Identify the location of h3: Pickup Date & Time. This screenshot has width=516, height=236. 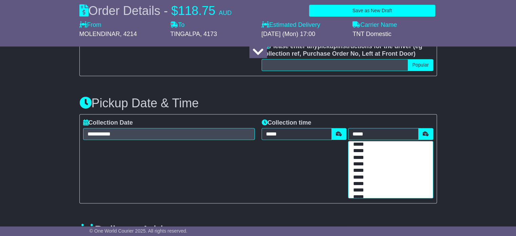
(258, 103).